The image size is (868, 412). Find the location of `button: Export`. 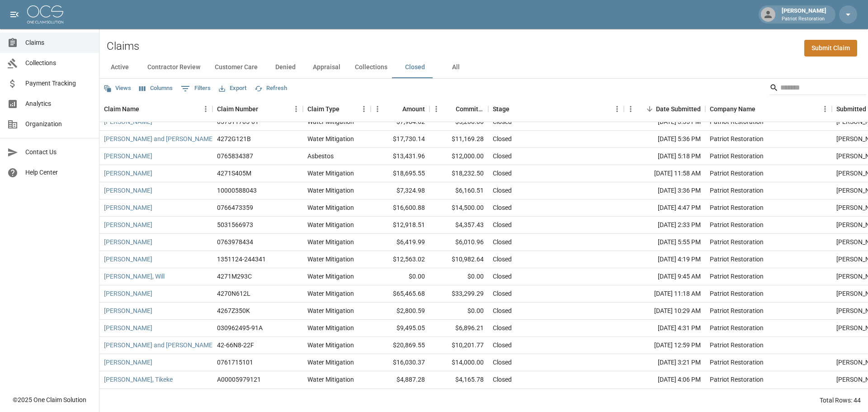

button: Export is located at coordinates (233, 88).